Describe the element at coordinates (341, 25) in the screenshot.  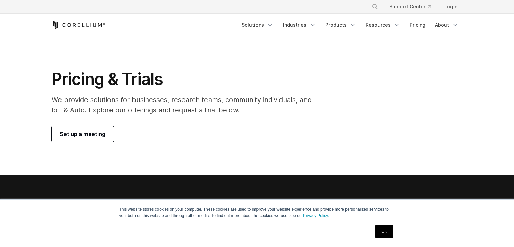
I see `a: Products` at that location.